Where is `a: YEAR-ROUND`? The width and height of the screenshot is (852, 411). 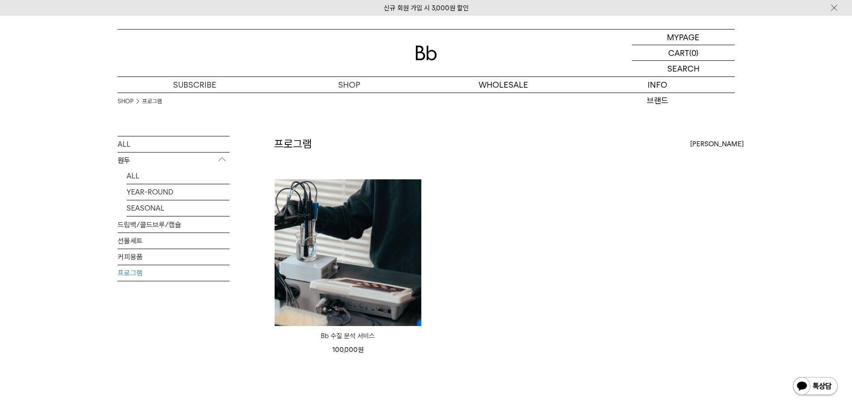
a: YEAR-ROUND is located at coordinates (178, 192).